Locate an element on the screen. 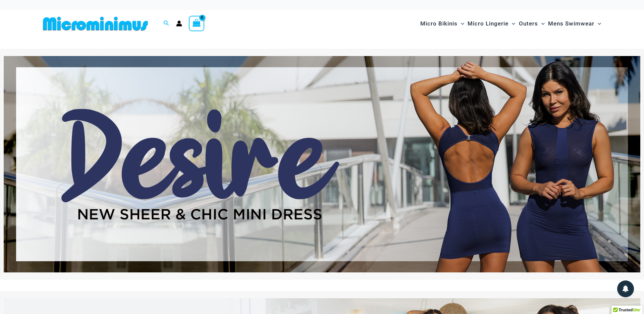 The width and height of the screenshot is (644, 314). span: Micro Lingerie is located at coordinates (488, 24).